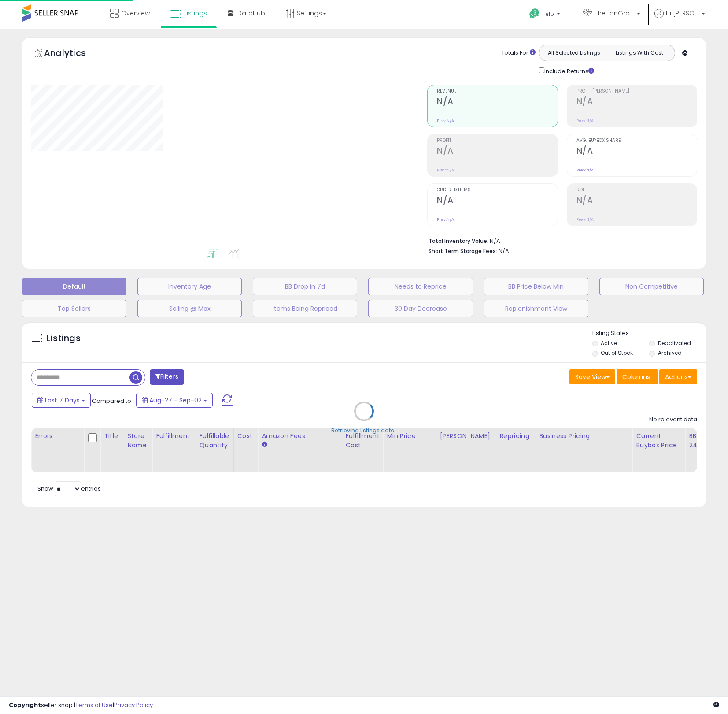 The width and height of the screenshot is (728, 714). What do you see at coordinates (497, 141) in the screenshot?
I see `span: Profit` at bounding box center [497, 141].